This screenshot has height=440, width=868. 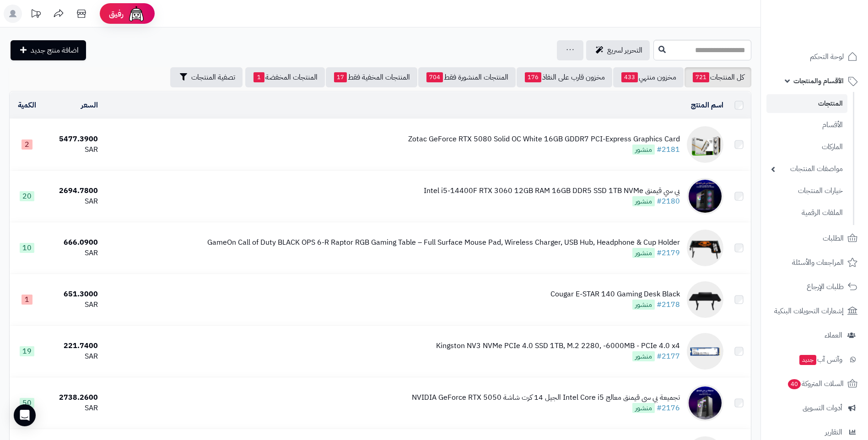 I want to click on a: تحديثات المنصة, so click(x=36, y=15).